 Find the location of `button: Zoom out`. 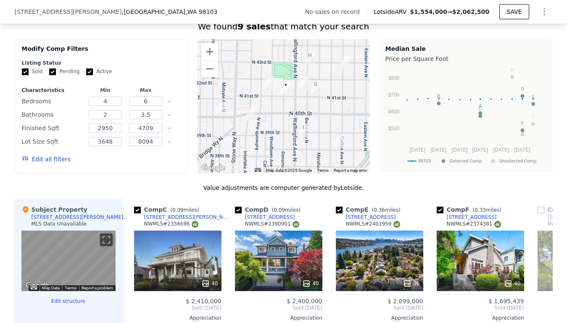

button: Zoom out is located at coordinates (210, 69).